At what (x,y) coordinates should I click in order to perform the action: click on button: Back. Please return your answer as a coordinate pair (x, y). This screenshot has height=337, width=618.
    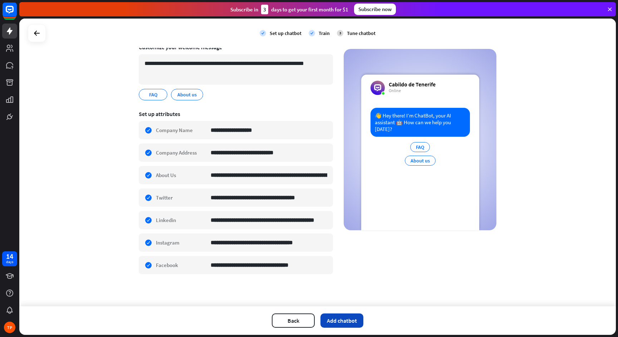
    Looking at the image, I should click on (293, 321).